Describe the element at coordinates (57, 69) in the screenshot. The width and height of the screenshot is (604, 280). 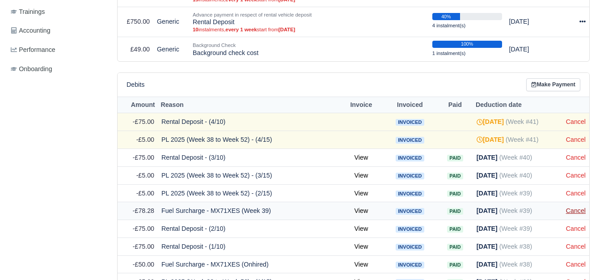
I see `a: Onboarding` at that location.